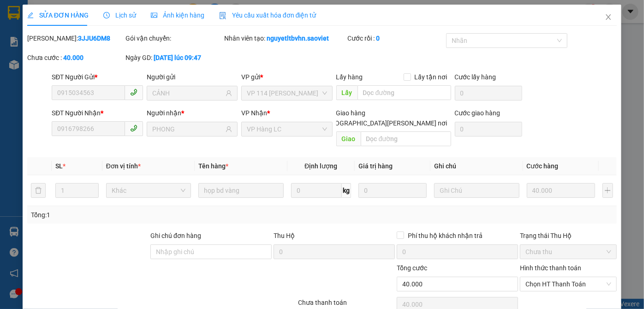  I want to click on span: Yêu cầu xuất hóa đơn điện tử, so click(268, 15).